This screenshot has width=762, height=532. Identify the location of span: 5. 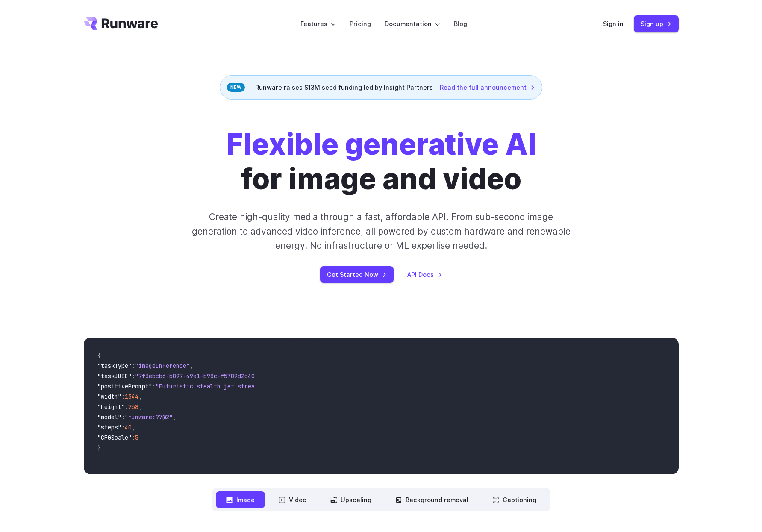
(137, 438).